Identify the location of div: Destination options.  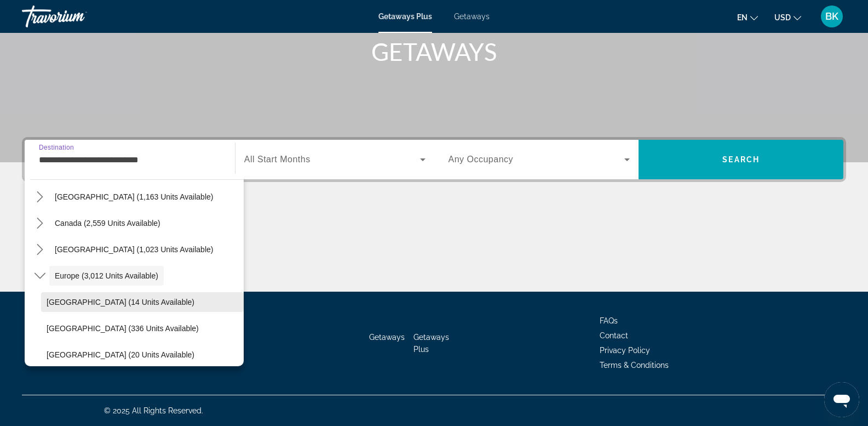
(134, 269).